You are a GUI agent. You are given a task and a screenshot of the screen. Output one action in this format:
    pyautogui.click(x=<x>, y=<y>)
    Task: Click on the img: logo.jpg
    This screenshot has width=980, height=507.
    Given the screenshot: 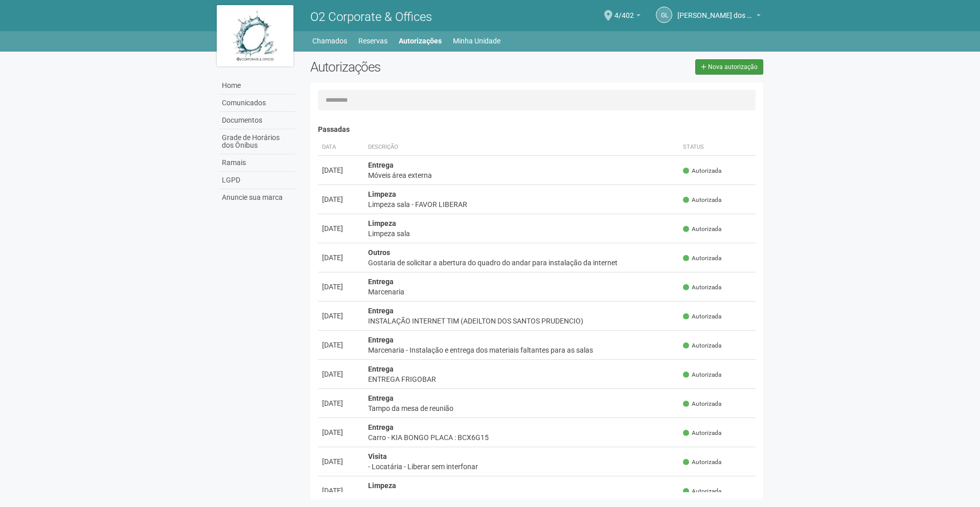 What is the action you would take?
    pyautogui.click(x=255, y=36)
    